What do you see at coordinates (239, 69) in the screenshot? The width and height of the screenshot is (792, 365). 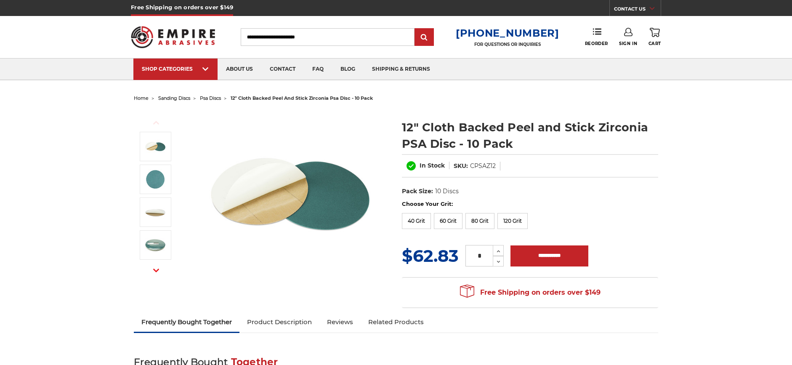 I see `a: about us` at bounding box center [239, 69].